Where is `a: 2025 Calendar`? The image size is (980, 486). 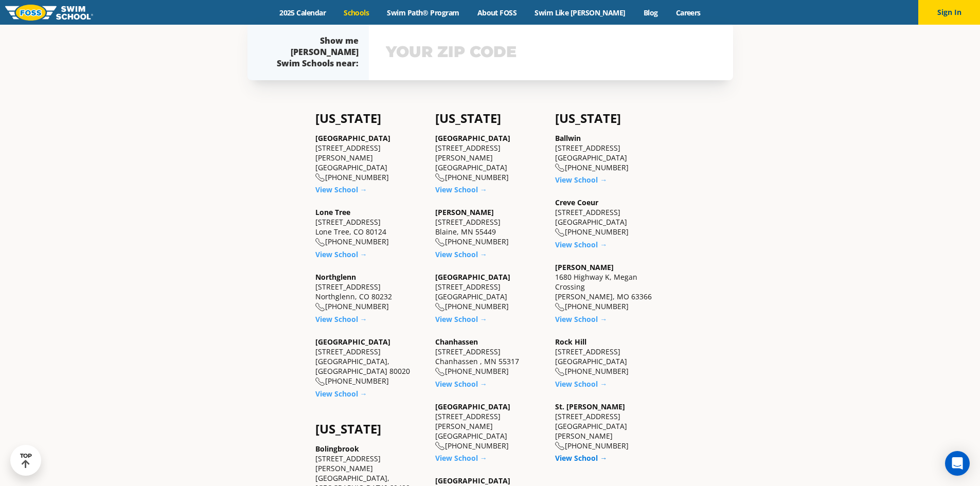 a: 2025 Calendar is located at coordinates (302, 12).